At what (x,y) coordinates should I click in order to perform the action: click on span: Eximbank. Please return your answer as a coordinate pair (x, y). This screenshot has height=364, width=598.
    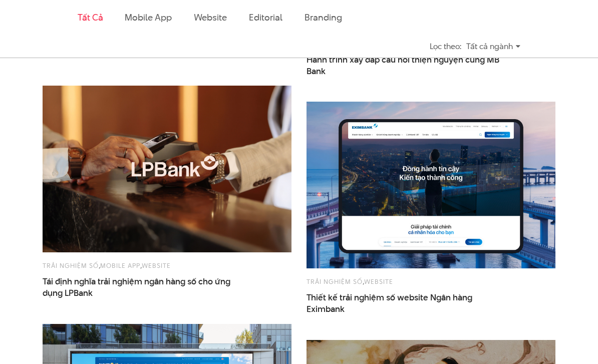
    Looking at the image, I should click on (325, 309).